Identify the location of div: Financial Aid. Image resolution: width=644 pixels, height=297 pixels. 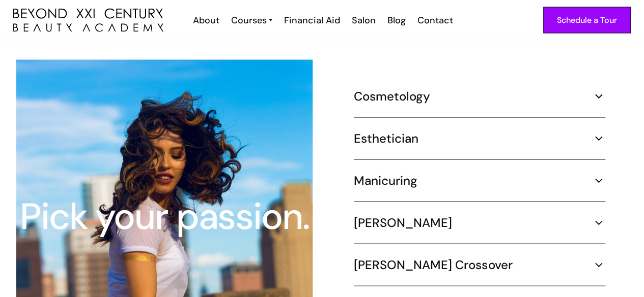
(312, 20).